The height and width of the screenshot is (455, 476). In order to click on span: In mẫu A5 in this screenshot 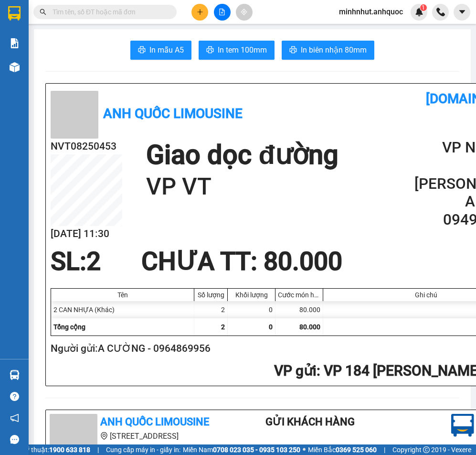, I will do `click(167, 50)`.